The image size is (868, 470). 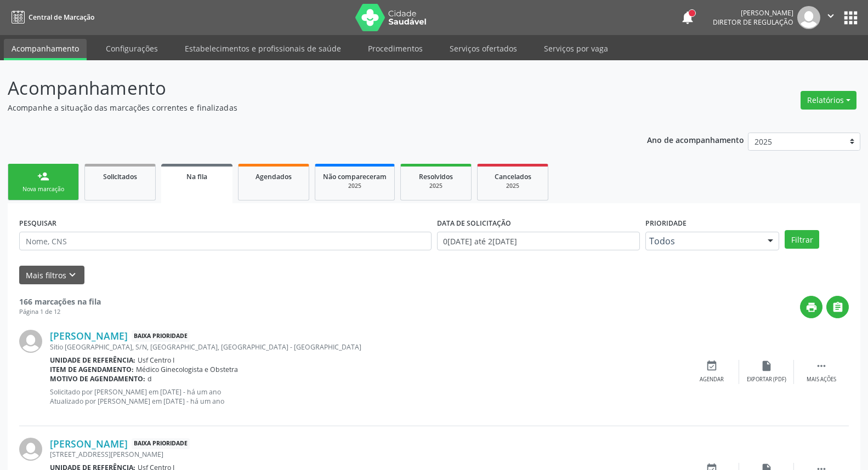 I want to click on button: Relatórios, so click(x=829, y=100).